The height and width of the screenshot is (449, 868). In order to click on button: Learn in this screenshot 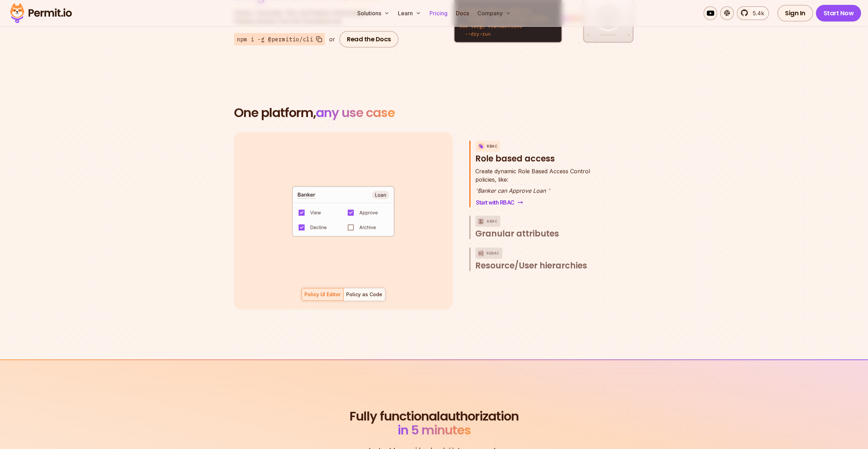, I will do `click(409, 13)`.